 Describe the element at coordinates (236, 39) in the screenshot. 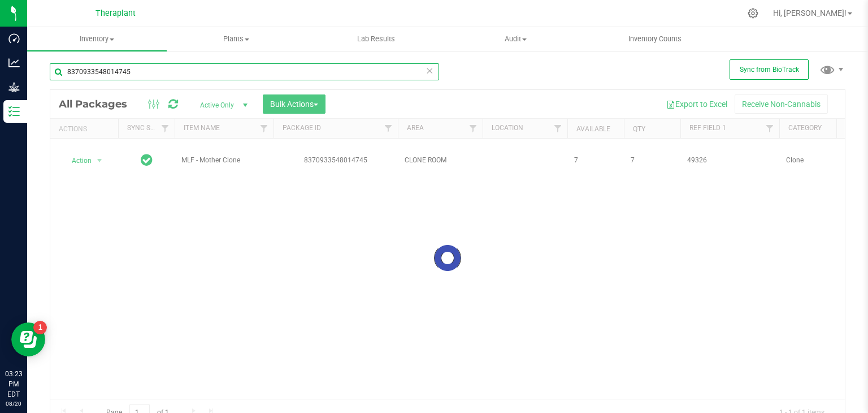

I see `span: Plants` at that location.